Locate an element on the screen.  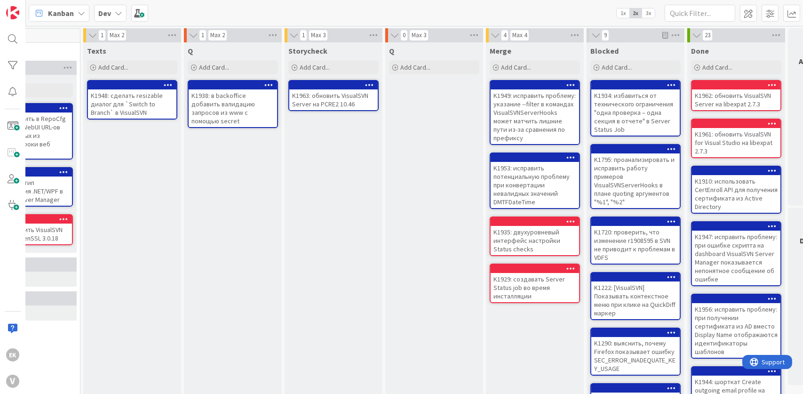
span: Blocked is located at coordinates (604, 51).